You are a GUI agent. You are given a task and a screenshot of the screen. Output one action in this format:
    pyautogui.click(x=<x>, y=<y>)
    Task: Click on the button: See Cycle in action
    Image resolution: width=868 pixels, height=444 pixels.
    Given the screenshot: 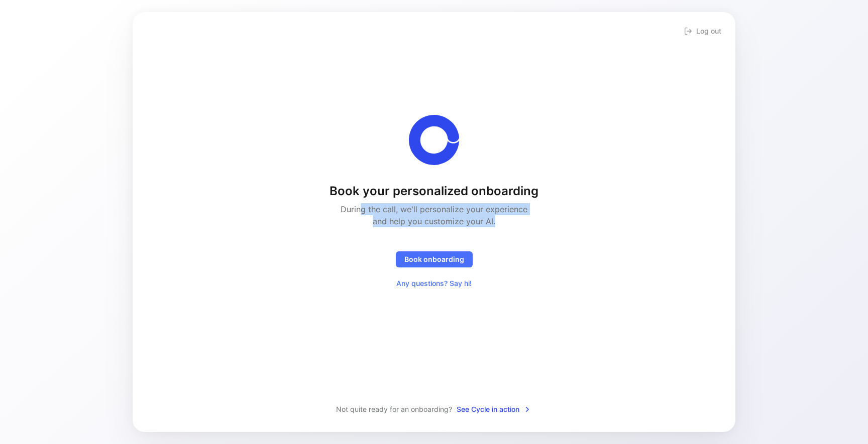 What is the action you would take?
    pyautogui.click(x=494, y=409)
    